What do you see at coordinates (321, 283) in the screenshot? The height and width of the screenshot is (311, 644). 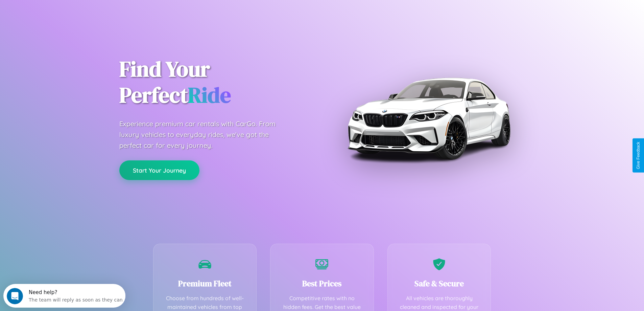 I see `h3: Best Prices` at bounding box center [321, 283].